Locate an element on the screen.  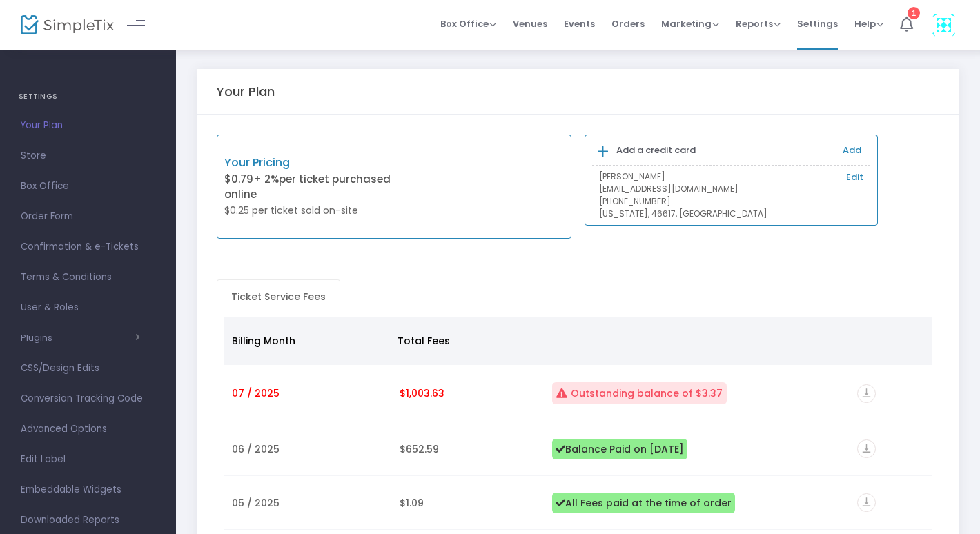
span: CSS/Design Edits is located at coordinates (88, 368).